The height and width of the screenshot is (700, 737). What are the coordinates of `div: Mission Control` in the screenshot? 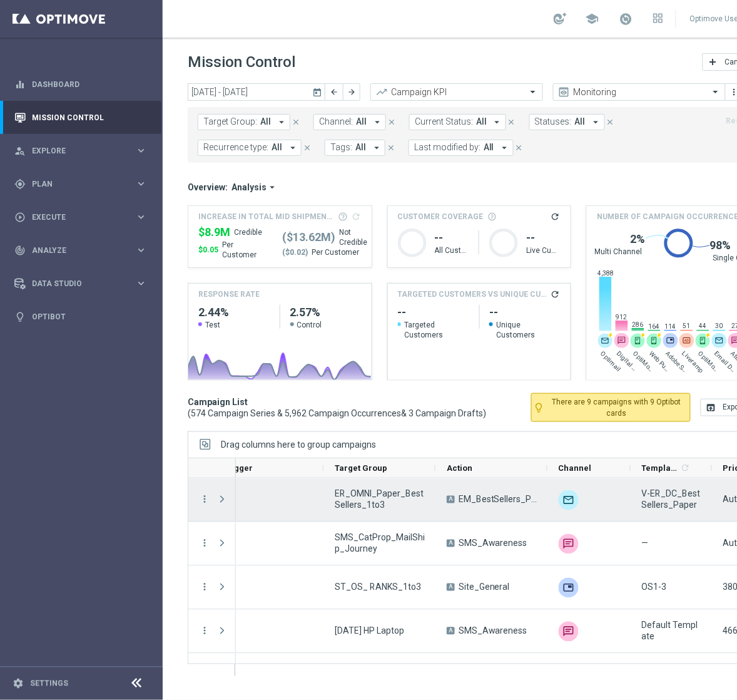 It's located at (81, 117).